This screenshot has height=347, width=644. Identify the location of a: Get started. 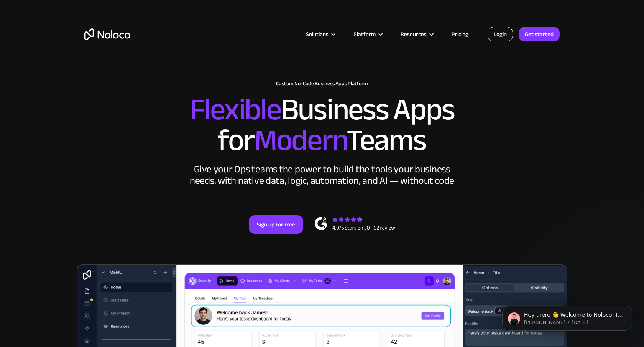
(539, 34).